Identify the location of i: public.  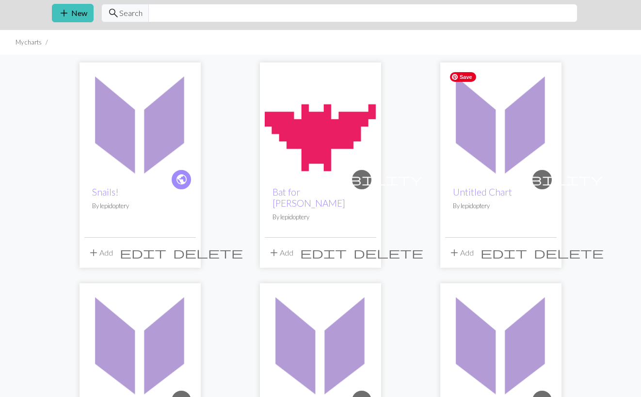
(181, 180).